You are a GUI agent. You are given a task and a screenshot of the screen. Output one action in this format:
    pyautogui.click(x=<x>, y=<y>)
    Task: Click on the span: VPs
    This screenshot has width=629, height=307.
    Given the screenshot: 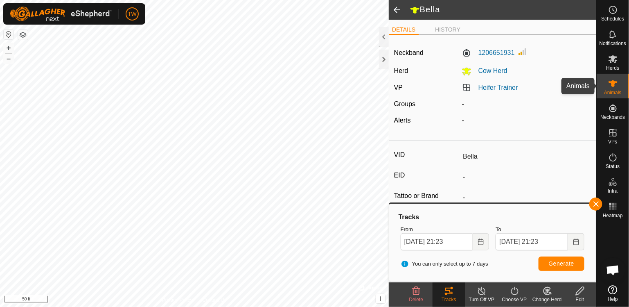 What is the action you would take?
    pyautogui.click(x=613, y=142)
    